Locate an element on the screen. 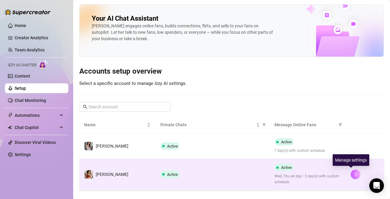 This screenshot has width=390, height=199. img: logo-BBDzfeDw.svg is located at coordinates (28, 12).